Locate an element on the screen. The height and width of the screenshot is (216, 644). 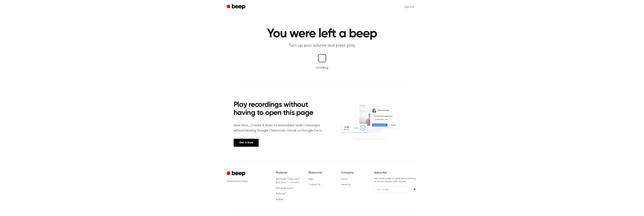
a: Terms is located at coordinates (230, 182).